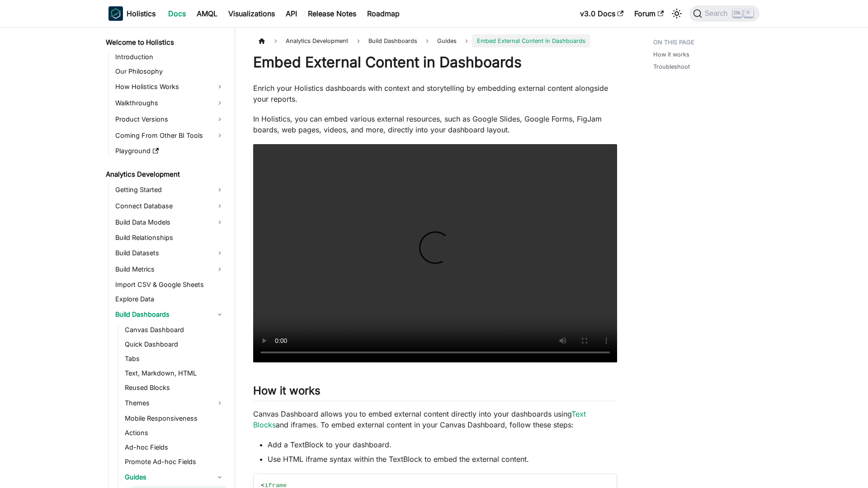 The width and height of the screenshot is (868, 488). Describe the element at coordinates (132, 14) in the screenshot. I see `a: HolisticsHolistics` at that location.